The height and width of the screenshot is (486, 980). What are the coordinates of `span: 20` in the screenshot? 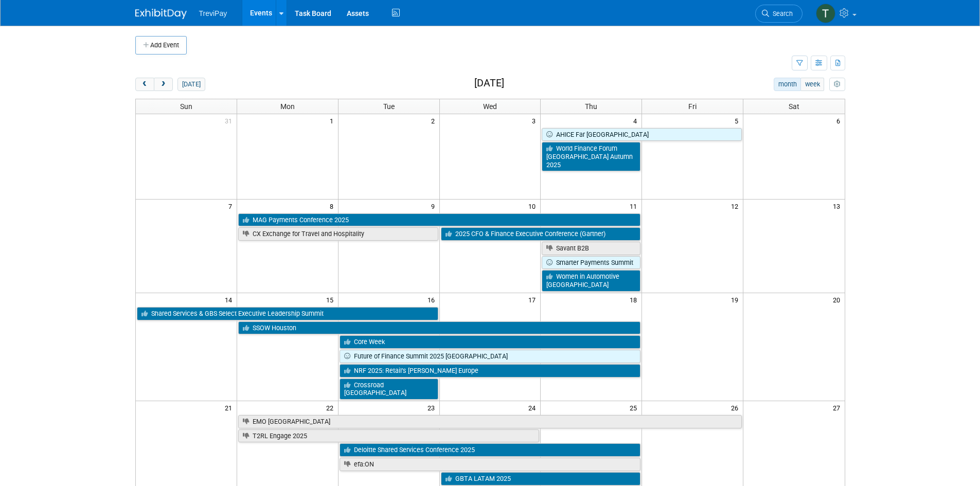 It's located at (838, 299).